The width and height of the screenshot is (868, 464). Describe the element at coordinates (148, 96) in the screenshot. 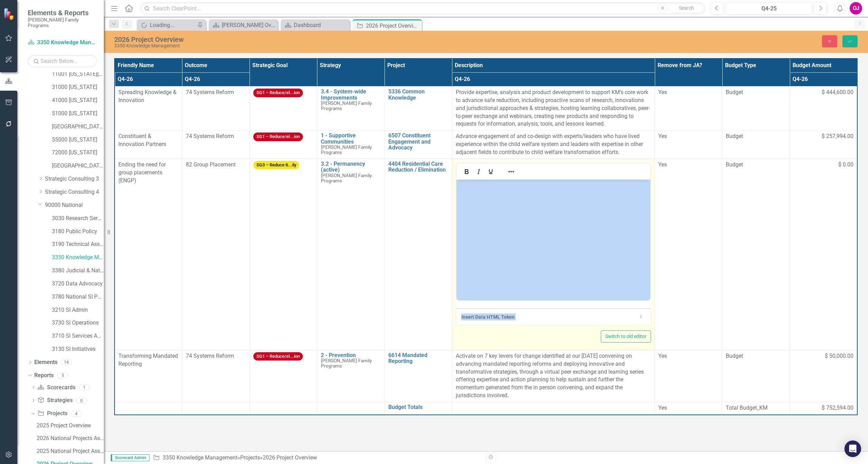

I see `span: Spreading Knowledge & Innovation` at that location.